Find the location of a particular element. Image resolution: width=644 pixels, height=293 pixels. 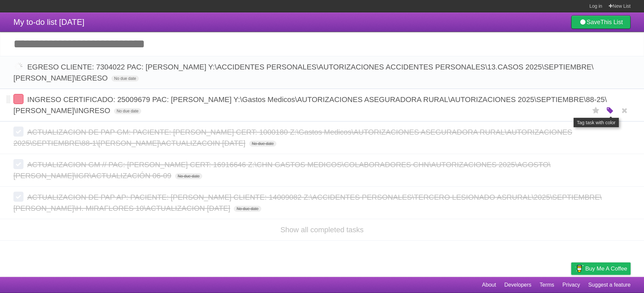

a: Show all completed tasks is located at coordinates (322, 230).